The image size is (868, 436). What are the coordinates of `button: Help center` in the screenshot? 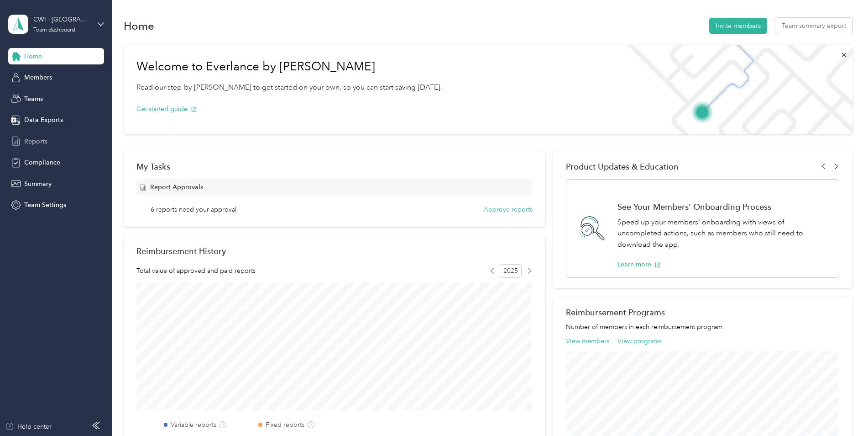 It's located at (28, 426).